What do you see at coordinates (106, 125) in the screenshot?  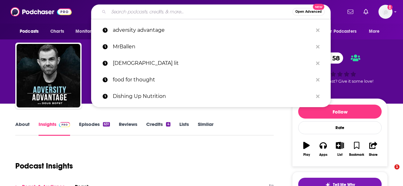 I see `div: 631` at bounding box center [106, 125].